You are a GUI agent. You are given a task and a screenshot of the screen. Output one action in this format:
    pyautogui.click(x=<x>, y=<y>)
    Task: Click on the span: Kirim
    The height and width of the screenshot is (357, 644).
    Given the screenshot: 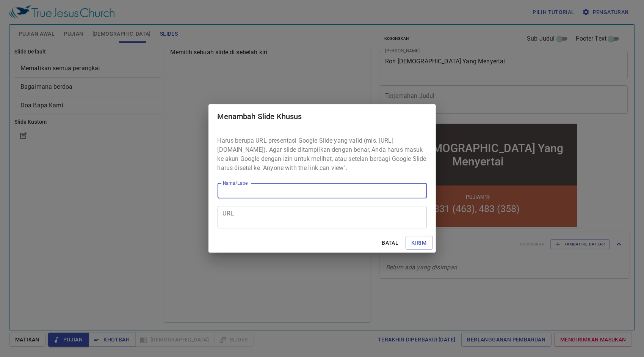 What is the action you would take?
    pyautogui.click(x=419, y=243)
    